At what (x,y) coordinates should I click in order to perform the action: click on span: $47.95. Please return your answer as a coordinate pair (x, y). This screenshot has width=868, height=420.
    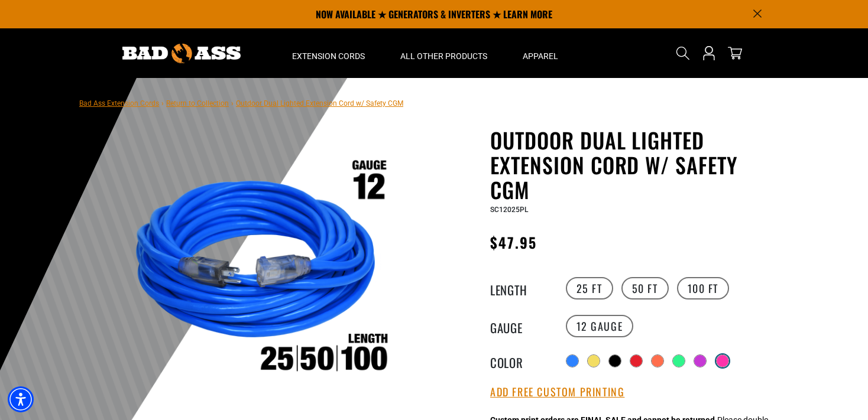
    Looking at the image, I should click on (514, 243).